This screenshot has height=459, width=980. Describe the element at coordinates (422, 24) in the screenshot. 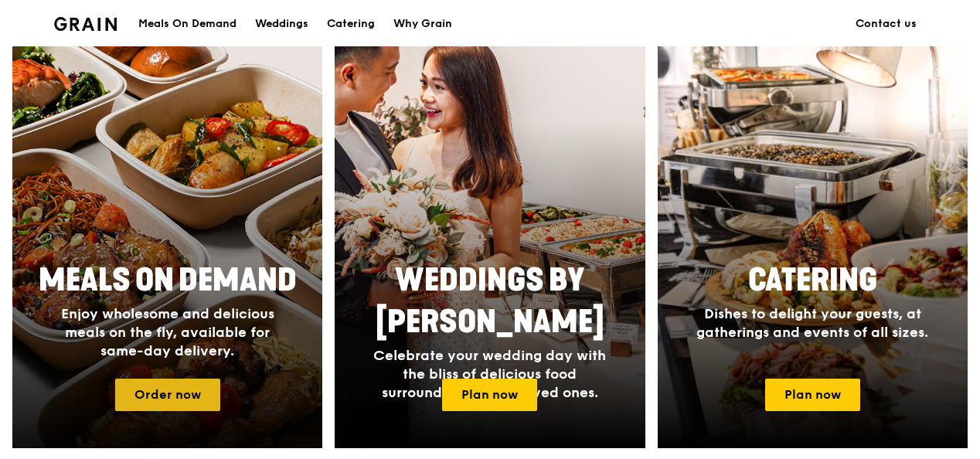

I see `div: Why Grain` at that location.